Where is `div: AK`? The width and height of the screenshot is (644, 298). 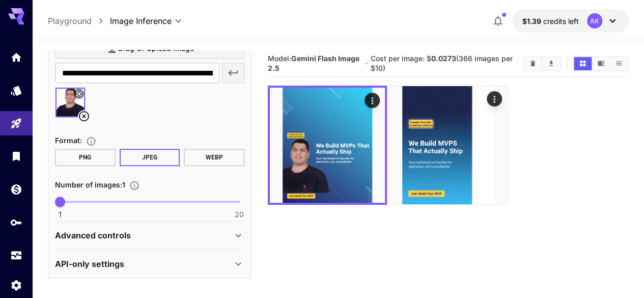
div: AK is located at coordinates (595, 21).